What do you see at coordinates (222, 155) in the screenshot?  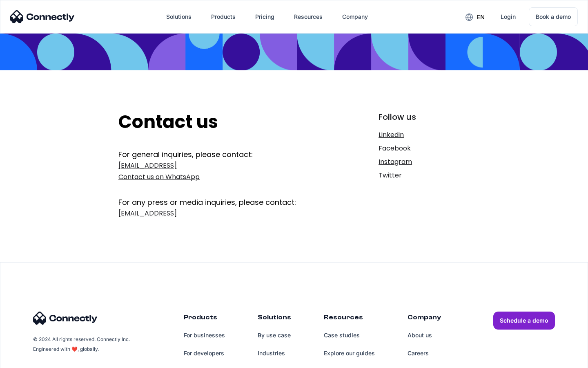 I see `div: For general inquiries, please contact:` at bounding box center [222, 155].